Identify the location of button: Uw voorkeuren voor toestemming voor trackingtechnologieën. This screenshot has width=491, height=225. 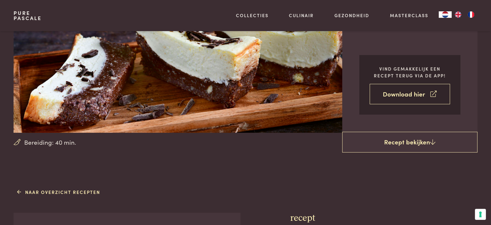
(481, 214).